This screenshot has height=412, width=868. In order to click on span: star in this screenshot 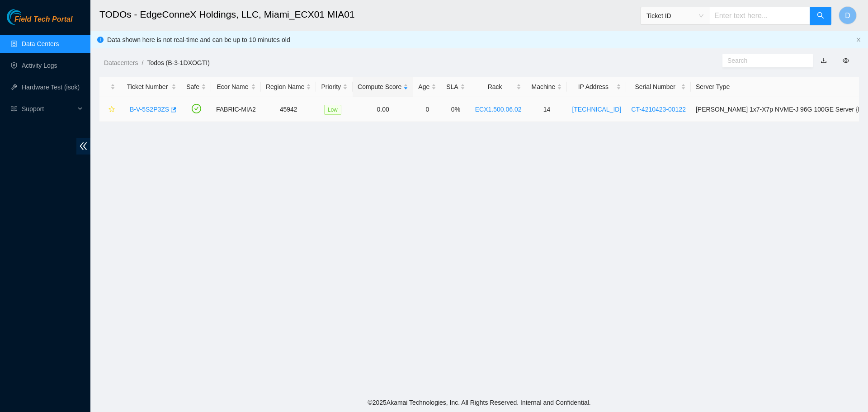, I will do `click(112, 110)`.